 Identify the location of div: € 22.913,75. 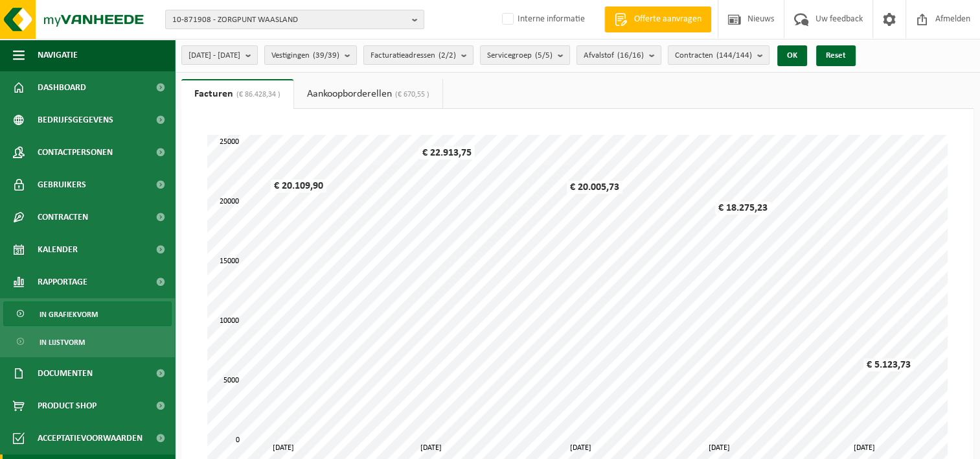
(447, 153).